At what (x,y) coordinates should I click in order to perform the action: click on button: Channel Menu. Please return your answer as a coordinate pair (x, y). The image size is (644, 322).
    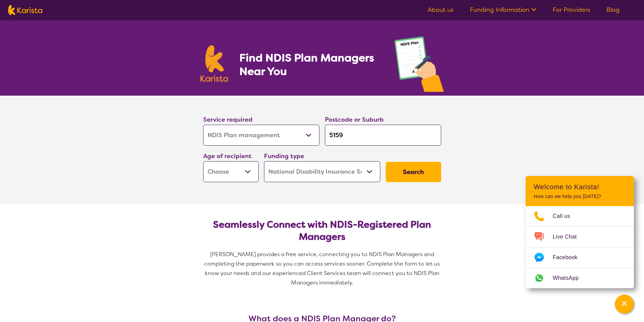
    Looking at the image, I should click on (624, 304).